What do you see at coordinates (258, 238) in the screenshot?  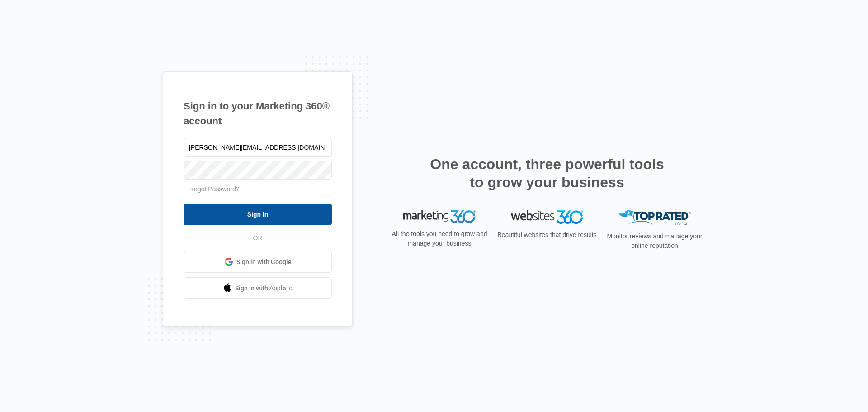 I see `span: OR` at bounding box center [258, 238].